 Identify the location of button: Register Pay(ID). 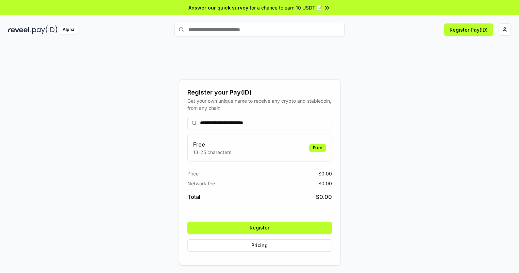
(469, 30).